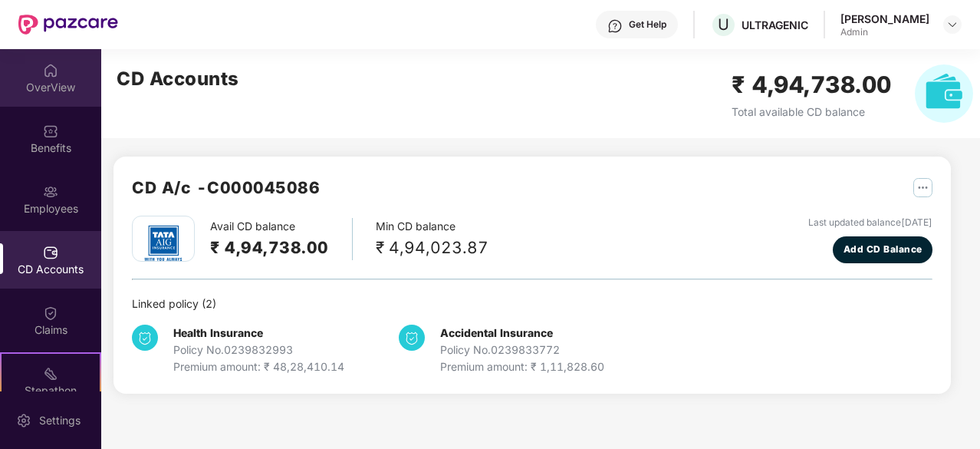  What do you see at coordinates (432, 238) in the screenshot?
I see `div: Min CD balance` at bounding box center [432, 238].